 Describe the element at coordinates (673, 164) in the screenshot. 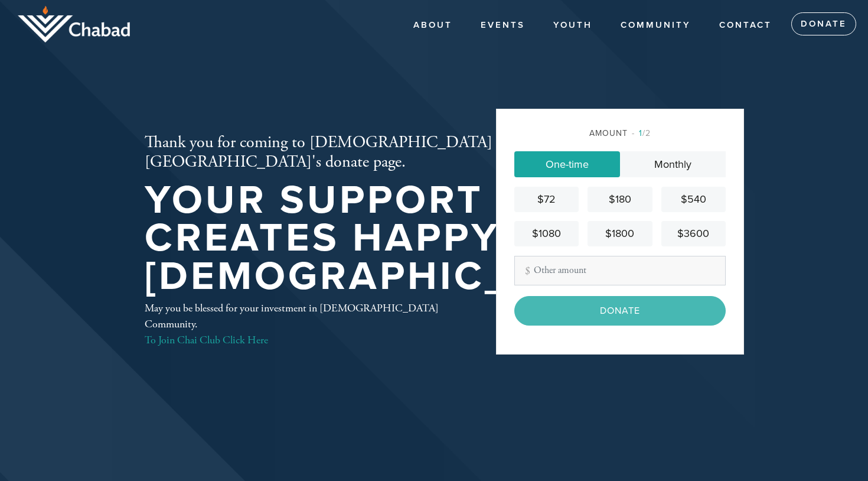

I see `a: Monthly` at that location.